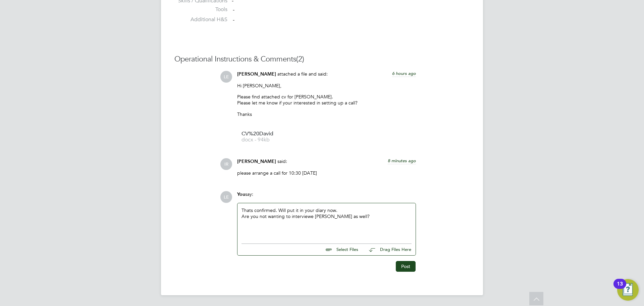 The width and height of the screenshot is (644, 306). Describe the element at coordinates (628, 290) in the screenshot. I see `button: Open Resource Center, 13 new notifications` at that location.